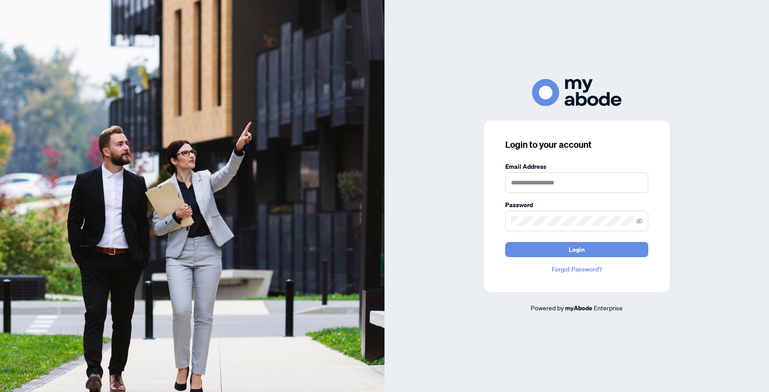 This screenshot has width=769, height=392. What do you see at coordinates (547, 308) in the screenshot?
I see `span: Powered by` at bounding box center [547, 308].